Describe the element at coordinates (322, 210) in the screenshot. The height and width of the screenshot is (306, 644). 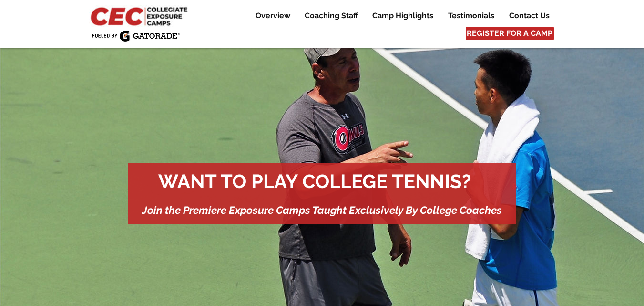
I see `span: Join the Premiere Exposure Camps Taught Exclusively By College Coaches` at that location.